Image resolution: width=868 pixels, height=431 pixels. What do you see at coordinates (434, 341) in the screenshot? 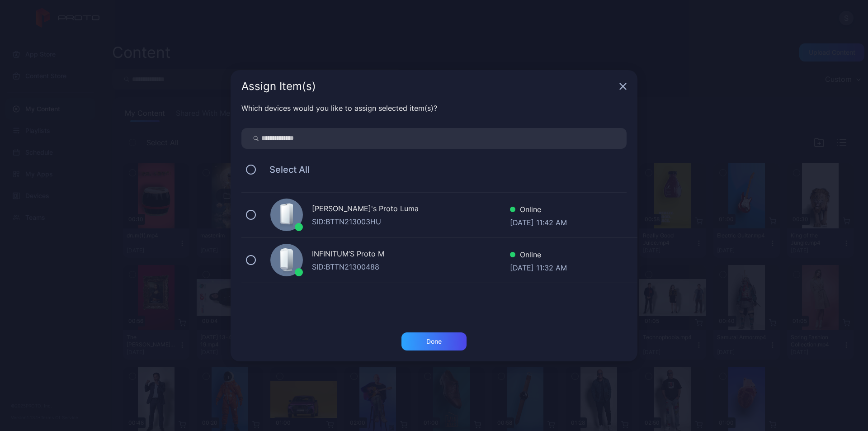
I see `button: Done` at bounding box center [434, 341].